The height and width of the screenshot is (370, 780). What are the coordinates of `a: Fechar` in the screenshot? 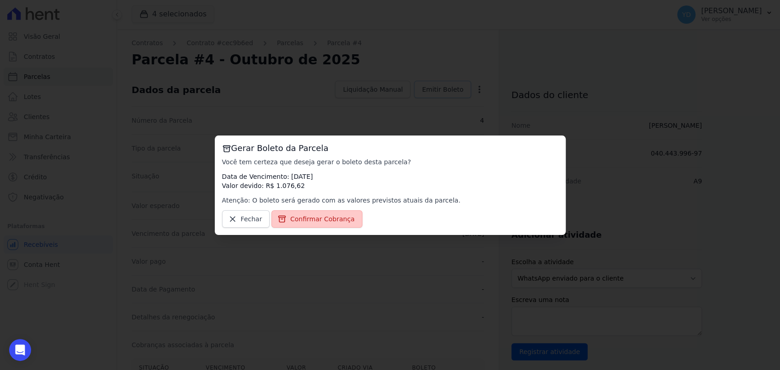 It's located at (246, 219).